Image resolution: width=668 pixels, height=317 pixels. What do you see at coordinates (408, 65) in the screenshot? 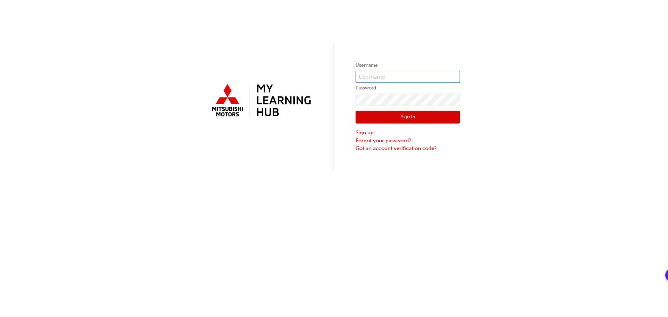
I see `label: Username` at bounding box center [408, 65].